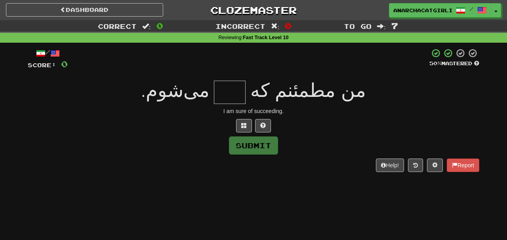  What do you see at coordinates (440, 10) in the screenshot?
I see `a: anarchacatgirlism /` at bounding box center [440, 10].